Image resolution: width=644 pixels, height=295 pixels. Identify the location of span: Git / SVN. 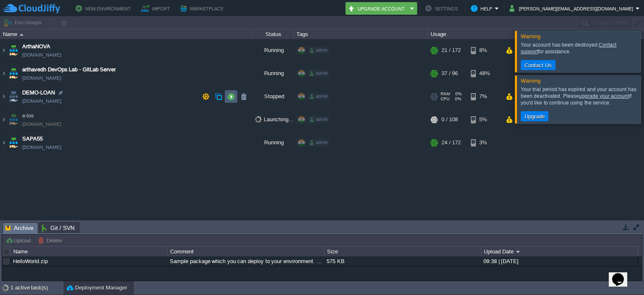
(59, 228).